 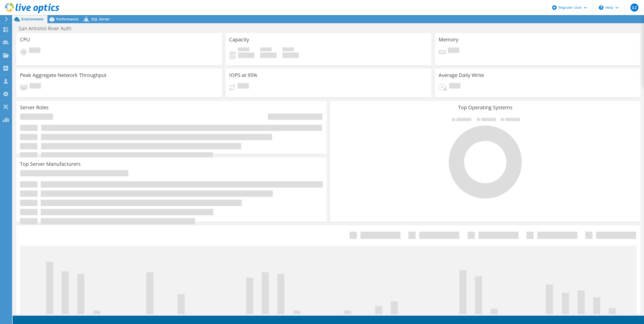 What do you see at coordinates (48, 29) in the screenshot?
I see `h1: San Antonio River Auth` at bounding box center [48, 29].